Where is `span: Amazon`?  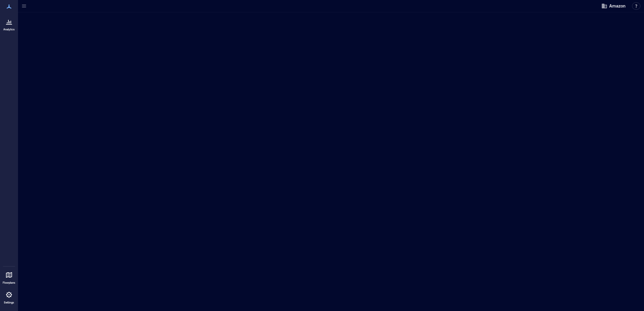 span: Amazon is located at coordinates (618, 6).